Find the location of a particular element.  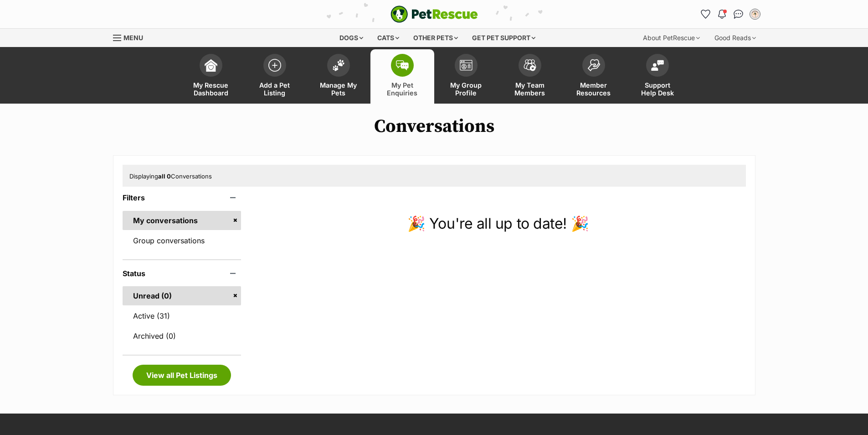

div: Good Reads is located at coordinates (735, 38).